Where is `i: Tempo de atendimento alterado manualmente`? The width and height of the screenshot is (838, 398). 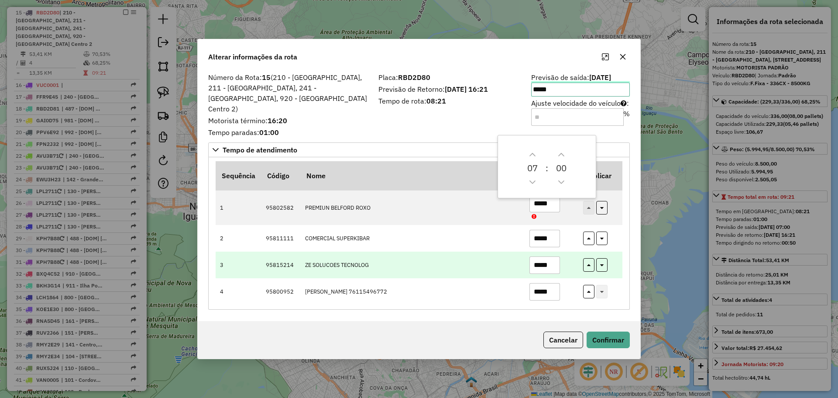
i: Tempo de atendimento alterado manualmente is located at coordinates (534, 217).